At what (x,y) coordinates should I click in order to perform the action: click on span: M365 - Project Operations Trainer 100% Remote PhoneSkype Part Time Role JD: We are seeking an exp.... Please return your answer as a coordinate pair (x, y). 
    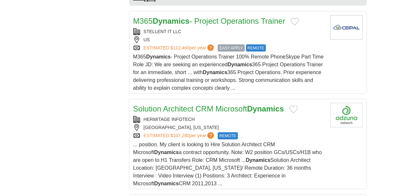
    Looking at the image, I should click on (229, 72).